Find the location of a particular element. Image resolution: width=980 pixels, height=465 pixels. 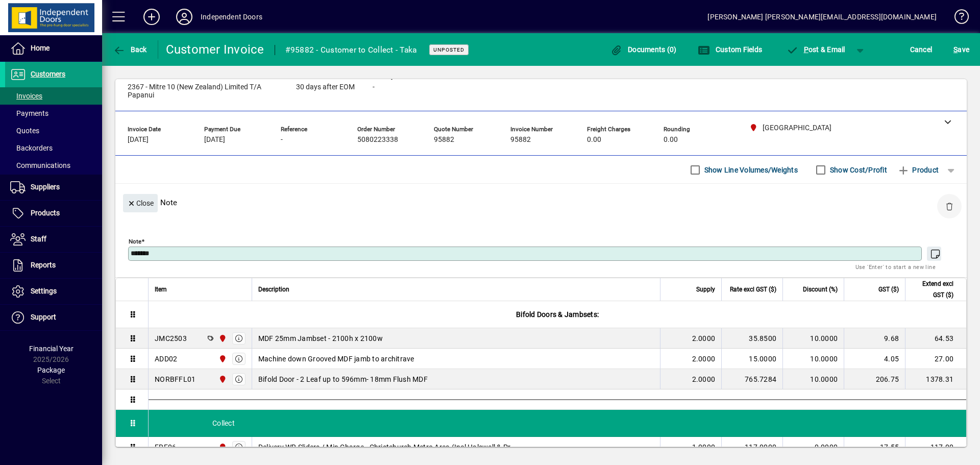

div: #95882 - Customer to Collect - Taka is located at coordinates (351, 50).